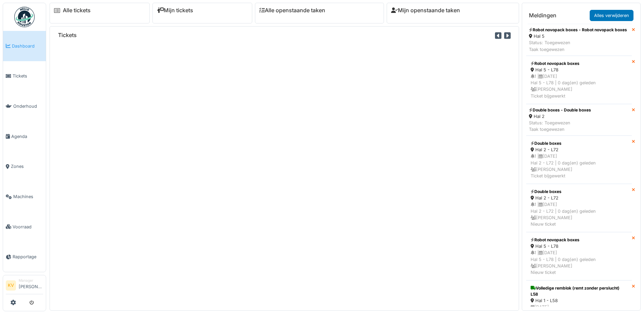 This screenshot has width=644, height=314. I want to click on h6: Meldingen, so click(542, 16).